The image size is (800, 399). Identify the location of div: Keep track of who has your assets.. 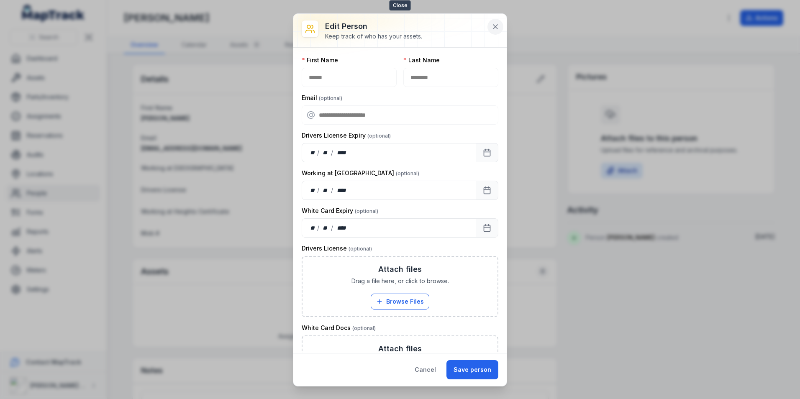
(374, 36).